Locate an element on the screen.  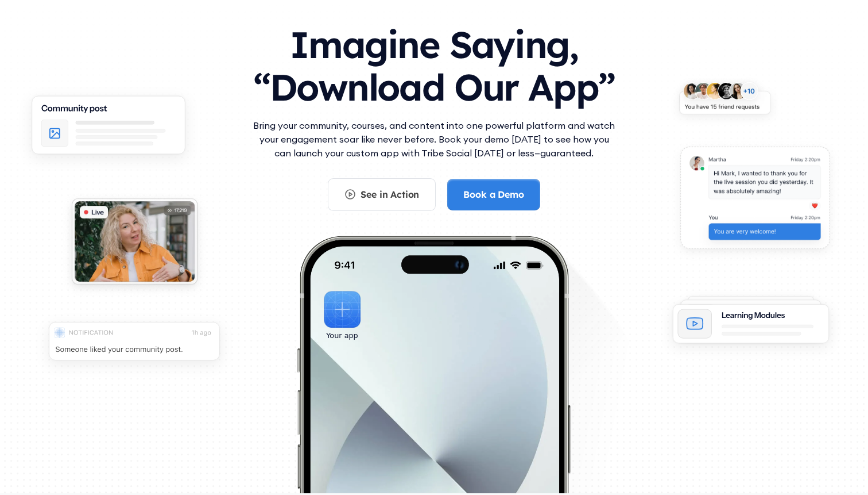
img: An illustration of Live video is located at coordinates (134, 244).